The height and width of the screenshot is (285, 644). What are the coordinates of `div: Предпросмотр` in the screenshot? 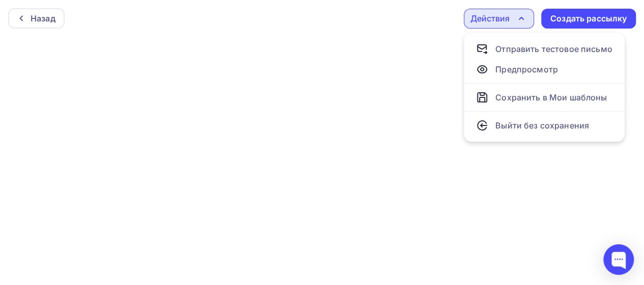 It's located at (526, 69).